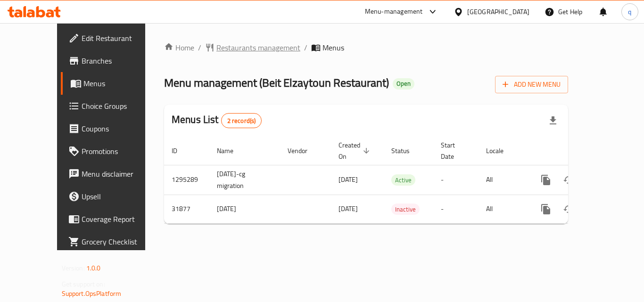 Image resolution: width=644 pixels, height=302 pixels. Describe the element at coordinates (629, 12) in the screenshot. I see `span: q` at that location.